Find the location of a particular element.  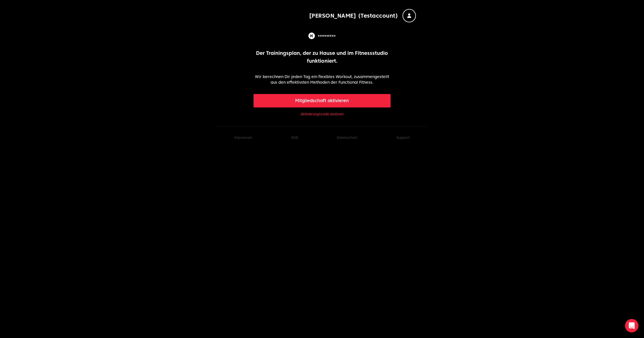

p: Der Trainingsplan, der zu Hause und im Fitnessstudio funktioniert. is located at coordinates (322, 57).